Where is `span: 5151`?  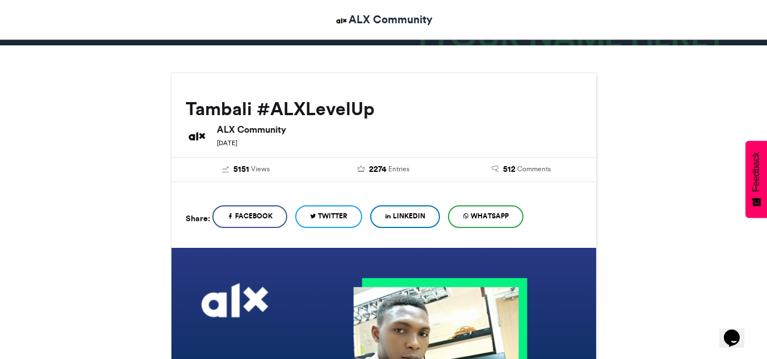 span: 5151 is located at coordinates (241, 170).